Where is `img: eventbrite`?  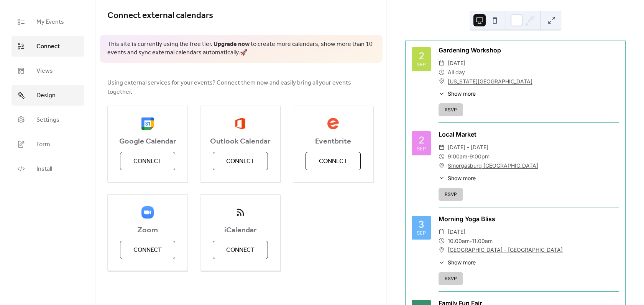
img: eventbrite is located at coordinates (333, 124).